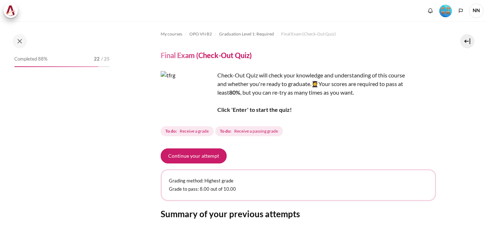 The image size is (487, 233). I want to click on img: Architeck, so click(11, 11).